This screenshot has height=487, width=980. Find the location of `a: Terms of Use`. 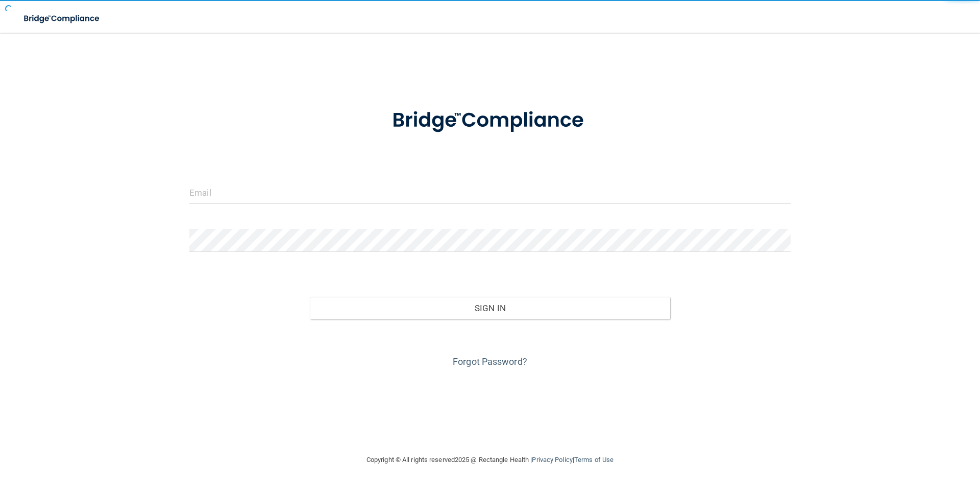

a: Terms of Use is located at coordinates (594, 459).